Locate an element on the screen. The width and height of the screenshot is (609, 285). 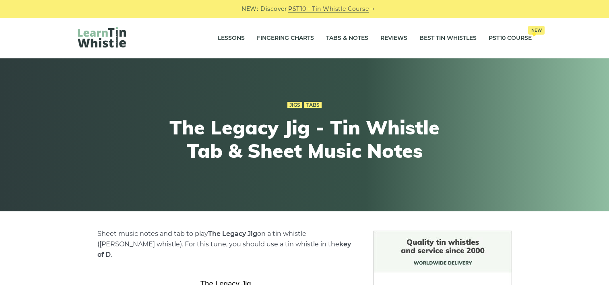
a: Reviews is located at coordinates (394, 38).